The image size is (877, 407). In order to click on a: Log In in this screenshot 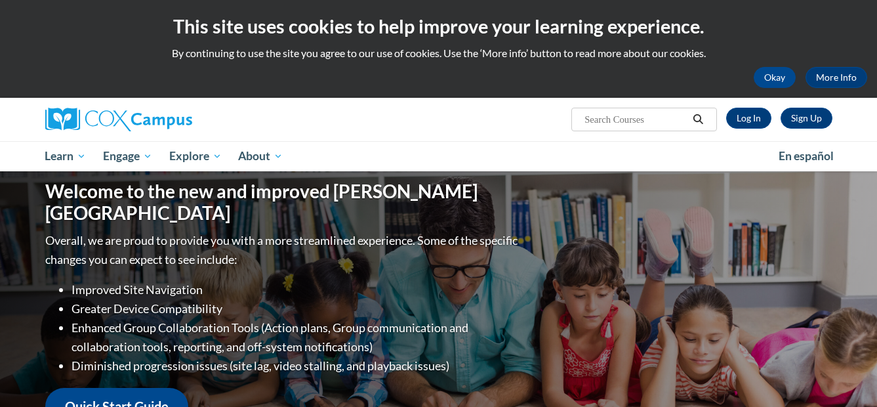, I will do `click(748, 118)`.